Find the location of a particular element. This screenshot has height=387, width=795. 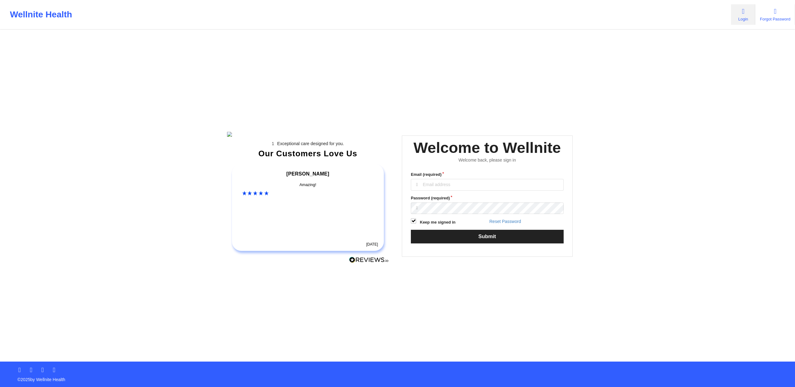

input: Email address is located at coordinates (487, 185).